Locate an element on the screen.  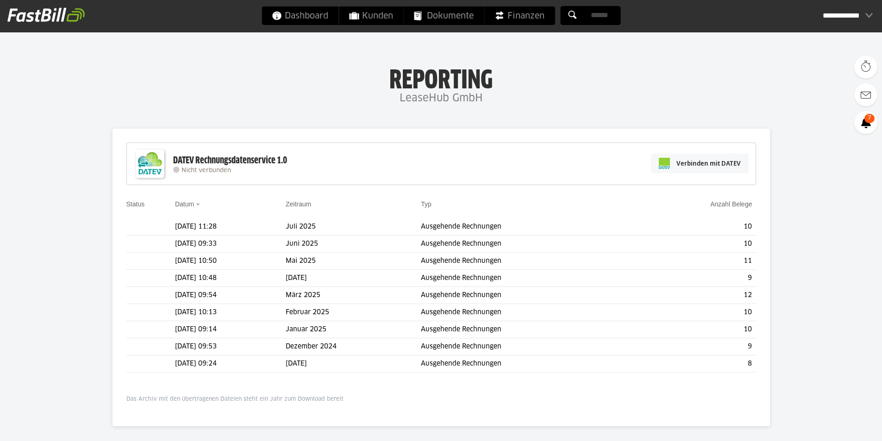
td: März 2025 is located at coordinates (353, 295).